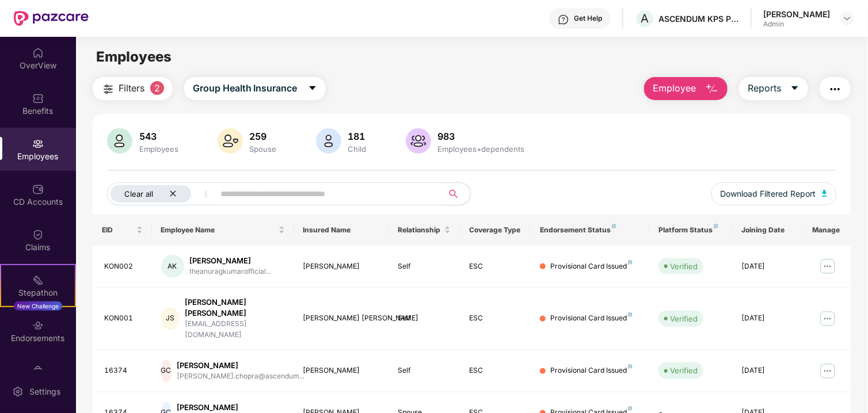 The image size is (868, 413). Describe the element at coordinates (172, 266) in the screenshot. I see `div: AK` at that location.